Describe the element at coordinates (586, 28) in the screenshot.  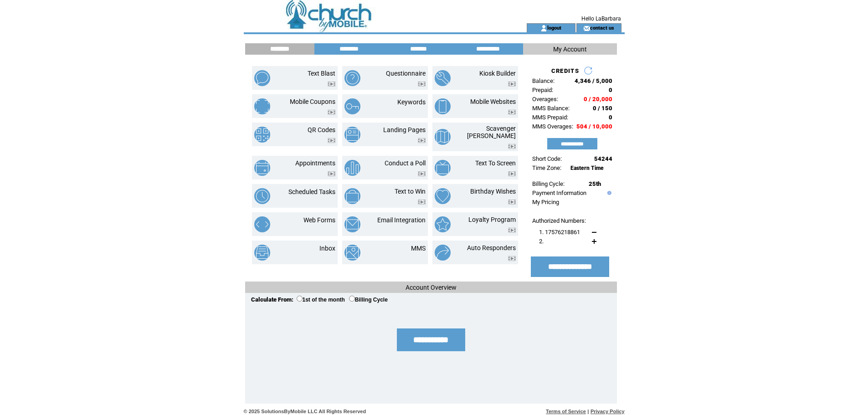
I see `img: contact_us_icon.gif` at that location.